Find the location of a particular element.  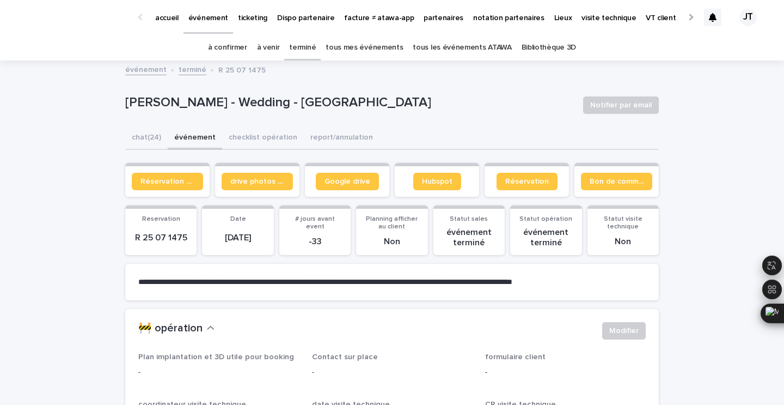

span: # jours avant event is located at coordinates (315, 223).